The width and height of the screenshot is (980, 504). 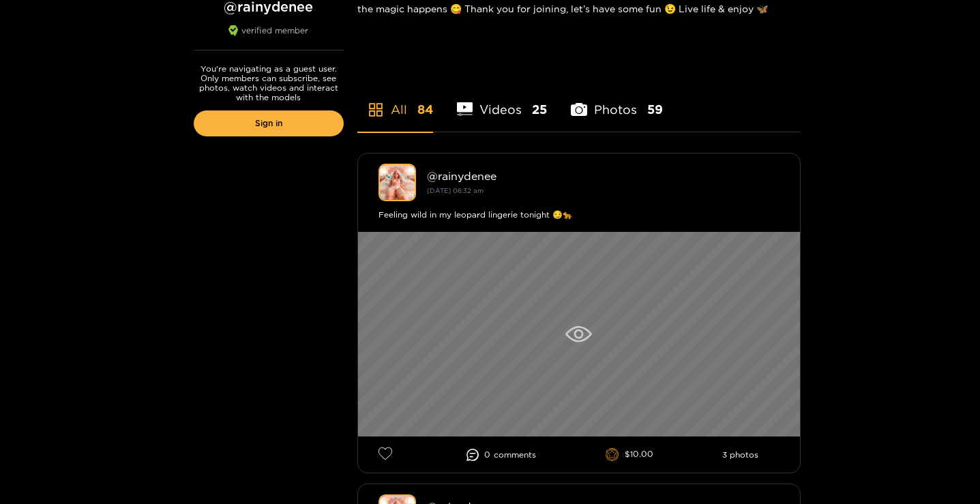 What do you see at coordinates (395, 101) in the screenshot?
I see `li: All` at bounding box center [395, 101].